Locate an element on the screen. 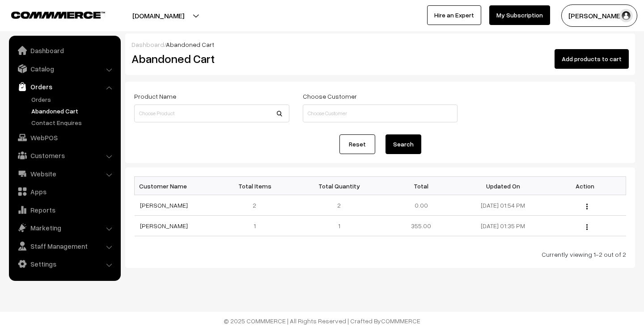  h2: Abandoned Cart is located at coordinates (210, 58).